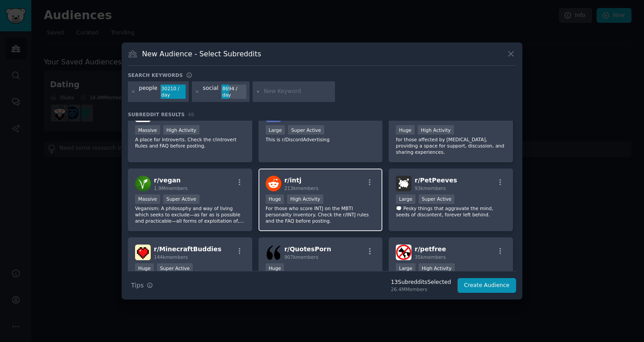  What do you see at coordinates (403, 252) in the screenshot?
I see `img: petfree` at bounding box center [403, 252].